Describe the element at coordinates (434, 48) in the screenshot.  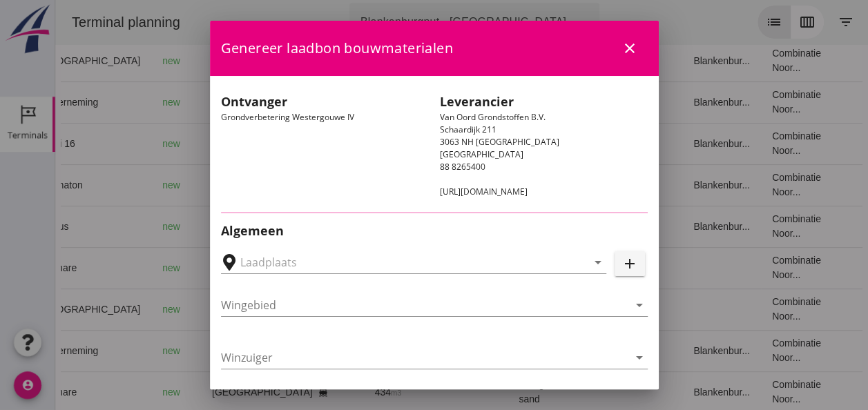
I see `div: Genereer laadbon bouwmaterialen` at that location.